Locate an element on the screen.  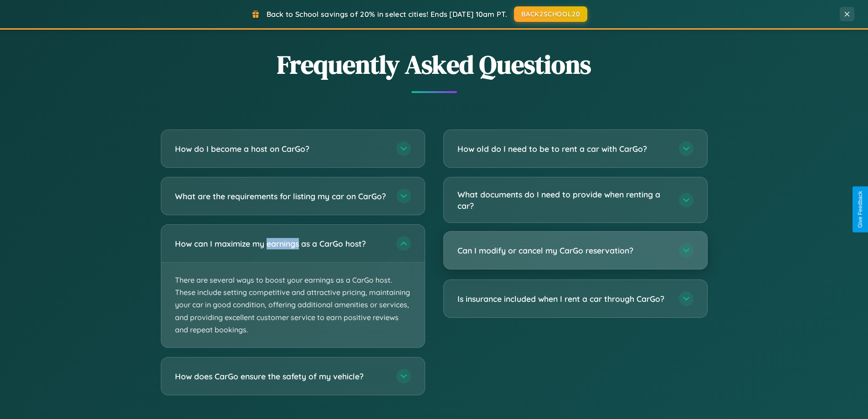
h3: How do I become a host on CarGo? is located at coordinates (281, 148).